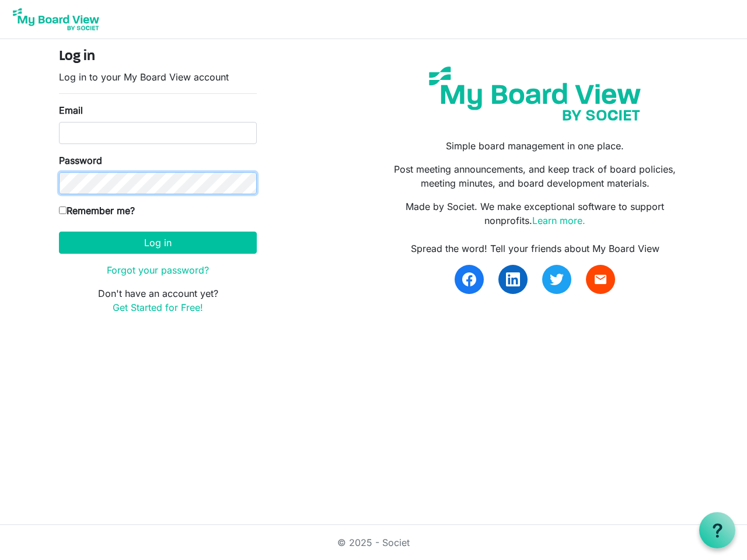 This screenshot has height=560, width=747. What do you see at coordinates (158, 270) in the screenshot?
I see `a: Forgot your password?` at bounding box center [158, 270].